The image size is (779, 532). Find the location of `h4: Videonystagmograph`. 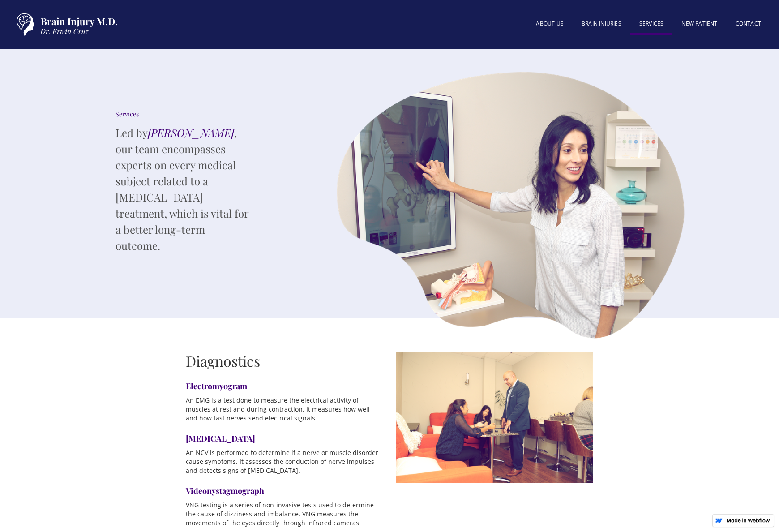

h4: Videonystagmograph is located at coordinates (284, 490).